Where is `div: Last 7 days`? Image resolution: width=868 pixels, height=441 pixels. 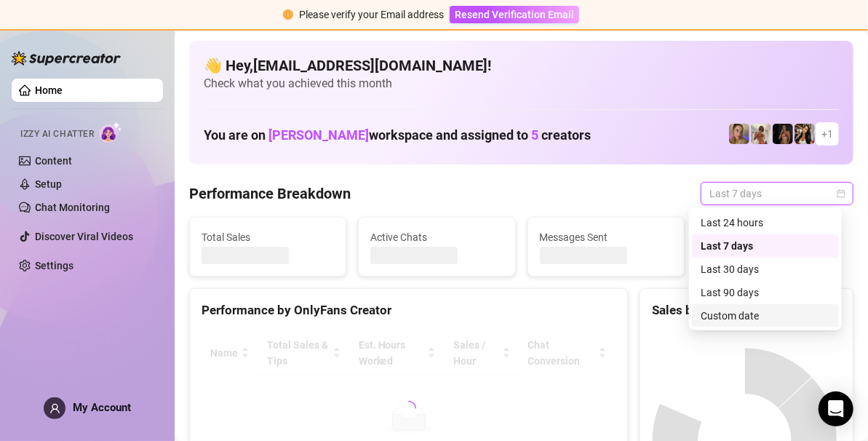 div: Last 7 days is located at coordinates (765, 246).